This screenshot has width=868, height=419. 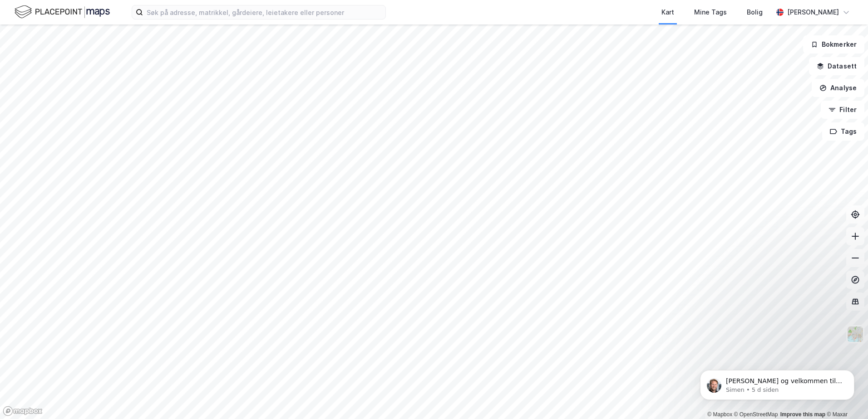 I want to click on a: Mapbox, so click(x=720, y=414).